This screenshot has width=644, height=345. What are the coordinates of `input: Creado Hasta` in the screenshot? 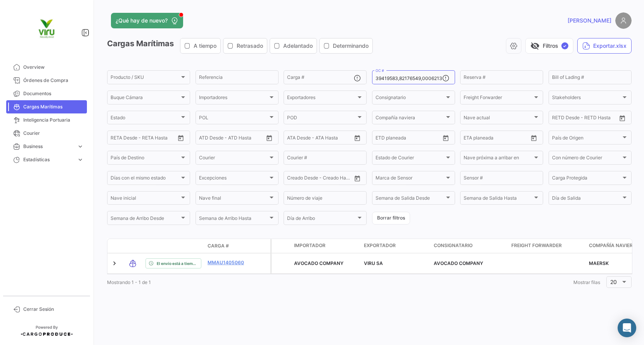 It's located at (336, 179).